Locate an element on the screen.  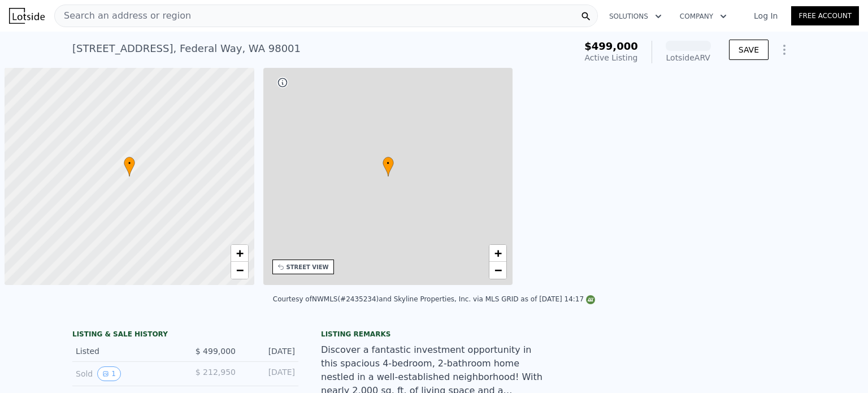
button: SAVE is located at coordinates (749, 49).